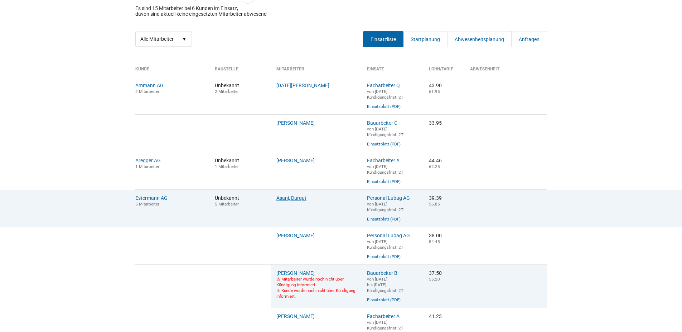 Image resolution: width=682 pixels, height=332 pixels. I want to click on nobr: 33.95, so click(435, 123).